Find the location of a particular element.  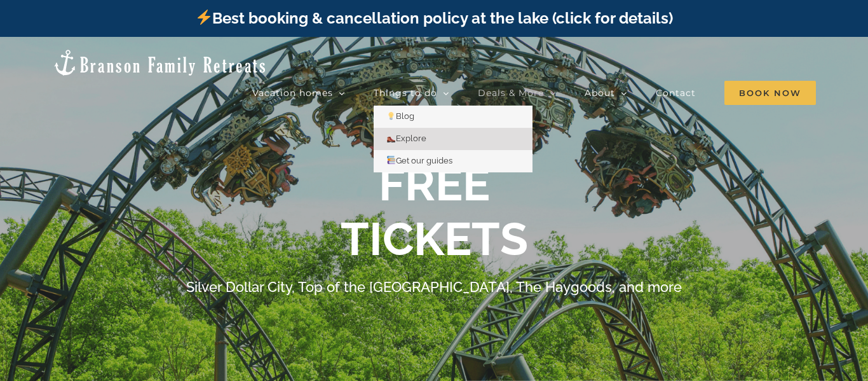

span: Book Now is located at coordinates (771, 93).